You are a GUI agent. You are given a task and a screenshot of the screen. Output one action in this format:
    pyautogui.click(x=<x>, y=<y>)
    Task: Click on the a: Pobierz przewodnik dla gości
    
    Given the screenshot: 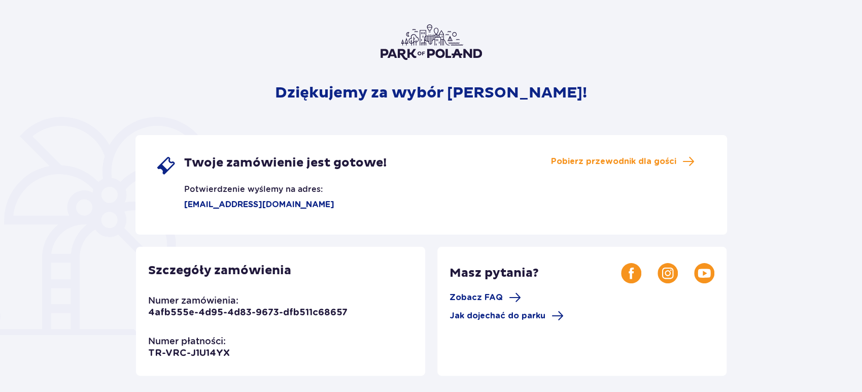 What is the action you would take?
    pyautogui.click(x=622, y=161)
    